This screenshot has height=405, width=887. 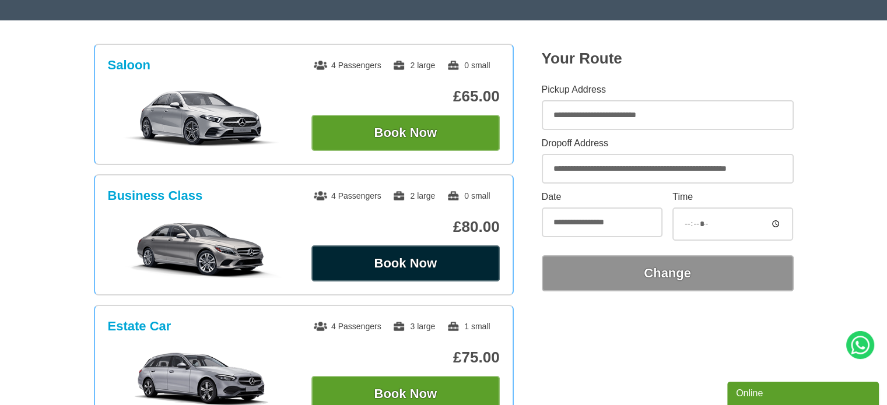 What do you see at coordinates (414, 327) in the screenshot?
I see `span: 3 large` at bounding box center [414, 327].